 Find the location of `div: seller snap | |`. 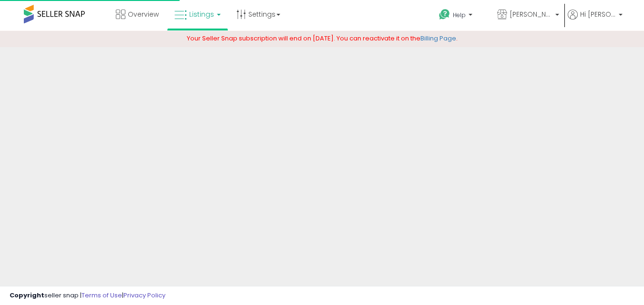

div: seller snap | | is located at coordinates (88, 296).